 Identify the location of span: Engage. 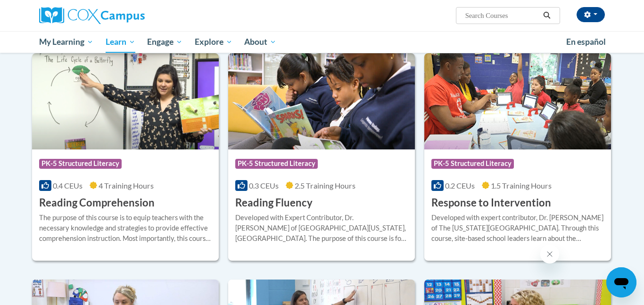
(164, 42).